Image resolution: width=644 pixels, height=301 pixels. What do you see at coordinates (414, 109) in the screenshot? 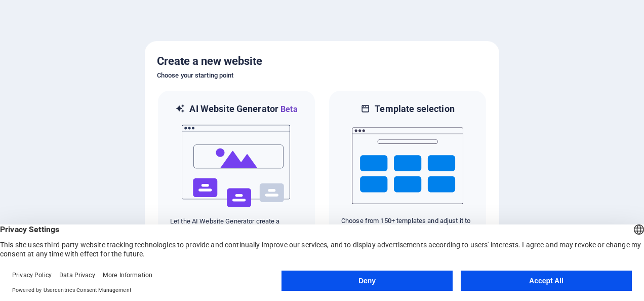
I see `h6: Template selection` at bounding box center [414, 109].